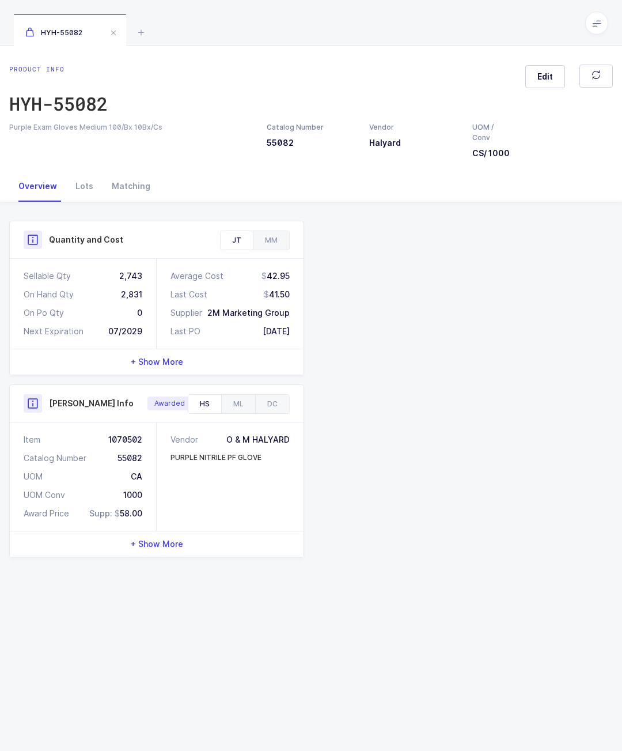 The height and width of the screenshot is (751, 622). Describe the element at coordinates (54, 331) in the screenshot. I see `div: Next Expiration` at that location.